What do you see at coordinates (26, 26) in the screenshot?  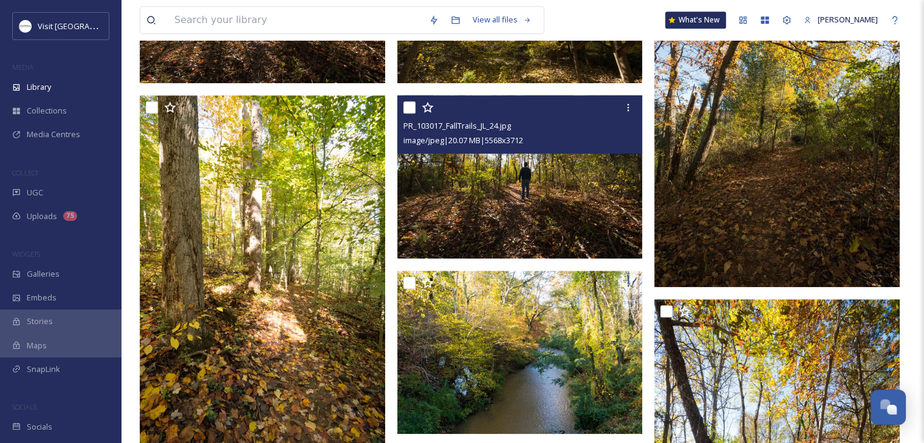 I see `img: Circle%20Logo.png` at bounding box center [26, 26].